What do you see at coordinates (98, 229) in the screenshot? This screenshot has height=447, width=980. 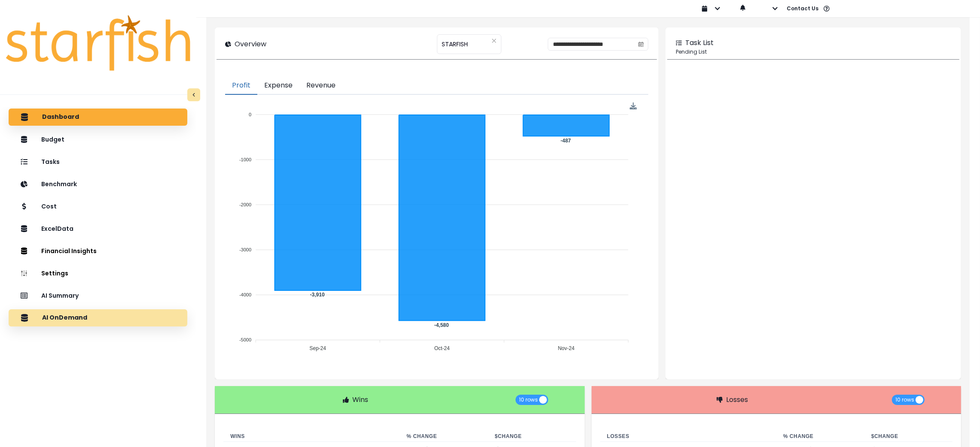 I see `button: ExcelData` at bounding box center [98, 229].